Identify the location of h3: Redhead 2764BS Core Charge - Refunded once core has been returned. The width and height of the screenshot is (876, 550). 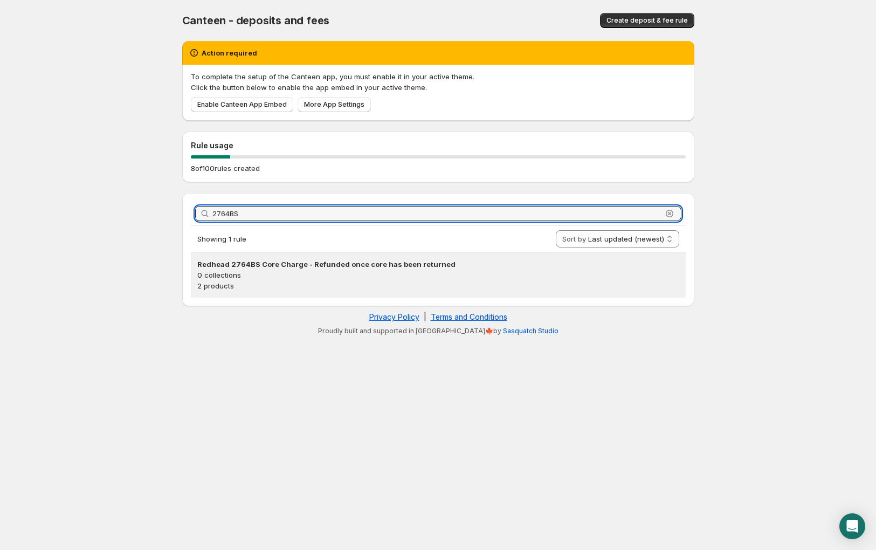
(438, 264).